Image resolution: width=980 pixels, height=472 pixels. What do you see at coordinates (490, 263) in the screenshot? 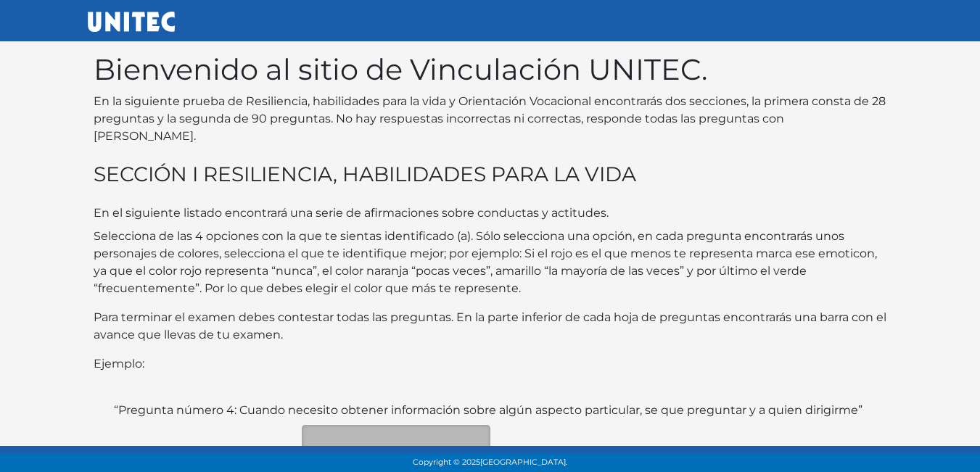
I see `p: Selecciona de las 4 opciones con la que te sientas identificado (a). Sólo selecciona una opción, ...` at bounding box center [490, 263].